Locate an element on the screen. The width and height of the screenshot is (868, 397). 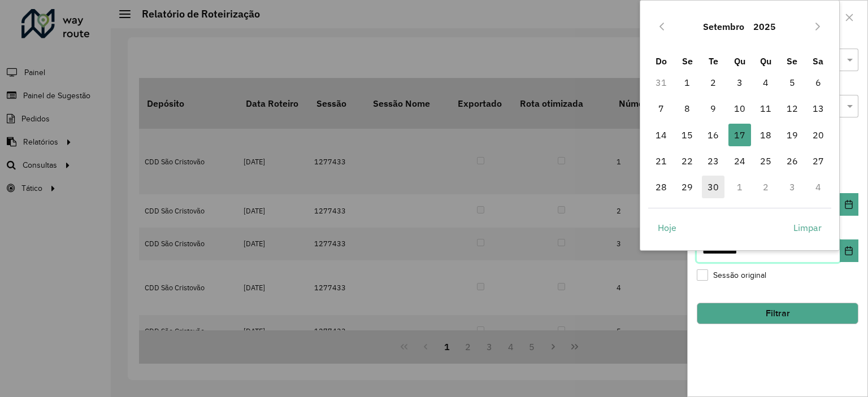
span: 5 is located at coordinates (792, 82).